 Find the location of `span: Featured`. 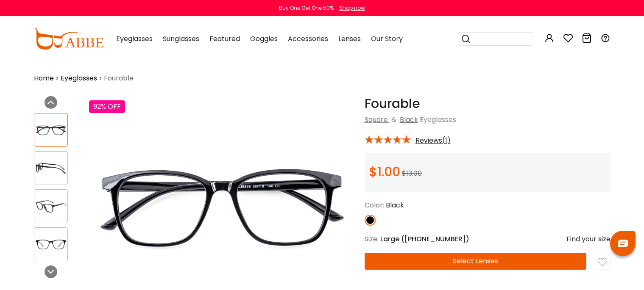

span: Featured is located at coordinates (225, 38).